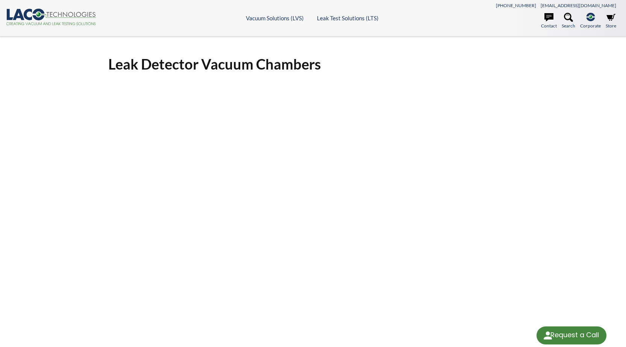 This screenshot has height=347, width=626. Describe the element at coordinates (611, 21) in the screenshot. I see `a: Store` at that location.